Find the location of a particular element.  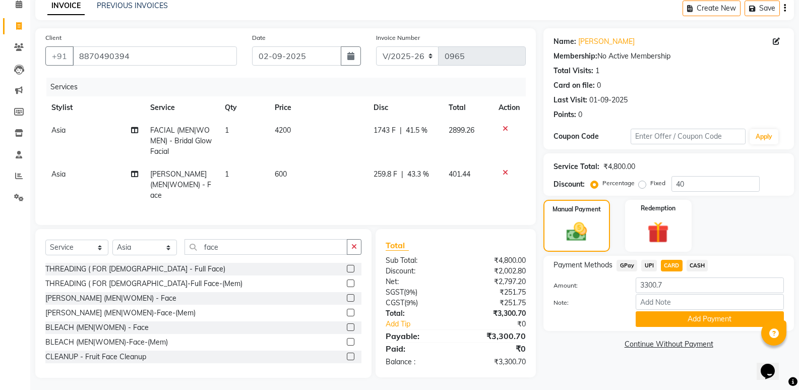

div: ₹2,002.80 is located at coordinates (494, 271).